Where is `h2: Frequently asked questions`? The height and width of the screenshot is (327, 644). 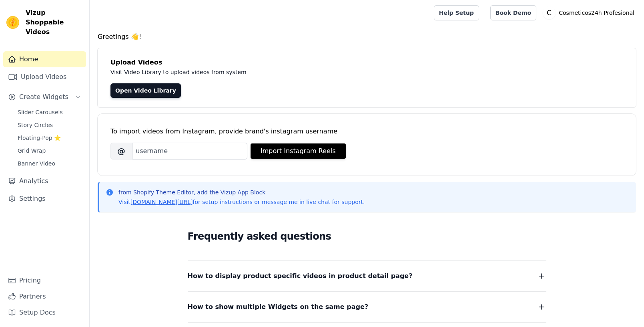 h2: Frequently asked questions is located at coordinates (367, 236).